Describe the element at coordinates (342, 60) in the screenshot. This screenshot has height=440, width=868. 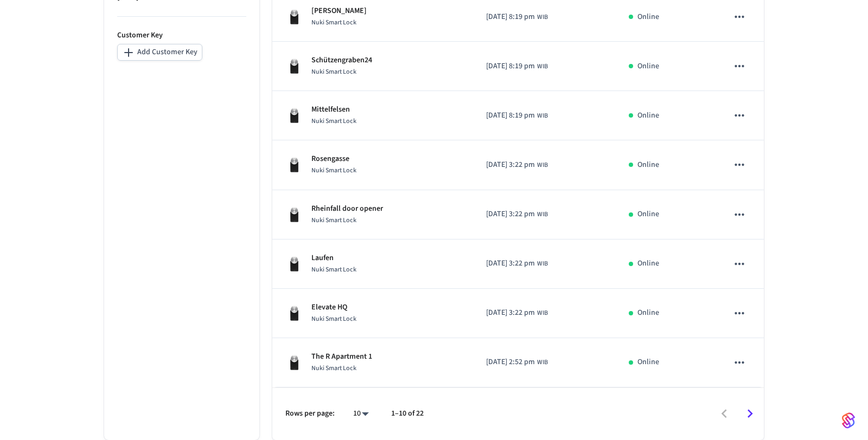
I see `p: Schützengraben24` at that location.